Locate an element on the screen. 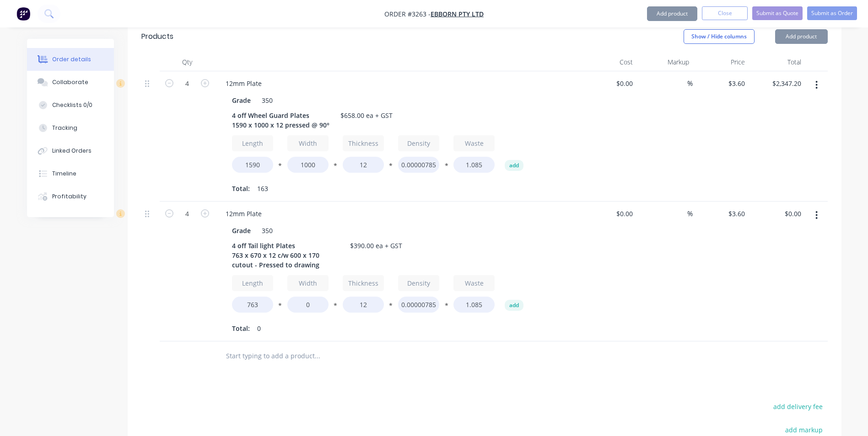 This screenshot has width=868, height=436. div: Tracking is located at coordinates (65, 128).